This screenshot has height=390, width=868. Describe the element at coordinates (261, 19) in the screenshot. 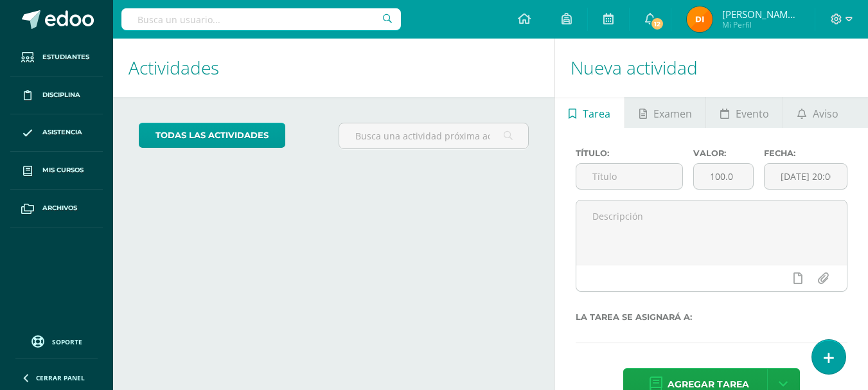

I see `input: Busca un usuario...` at that location.